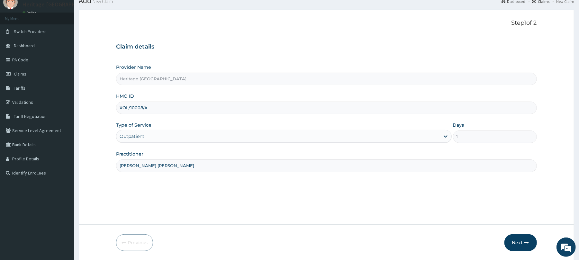  Describe the element at coordinates (326, 165) in the screenshot. I see `input: Enter Name` at that location.